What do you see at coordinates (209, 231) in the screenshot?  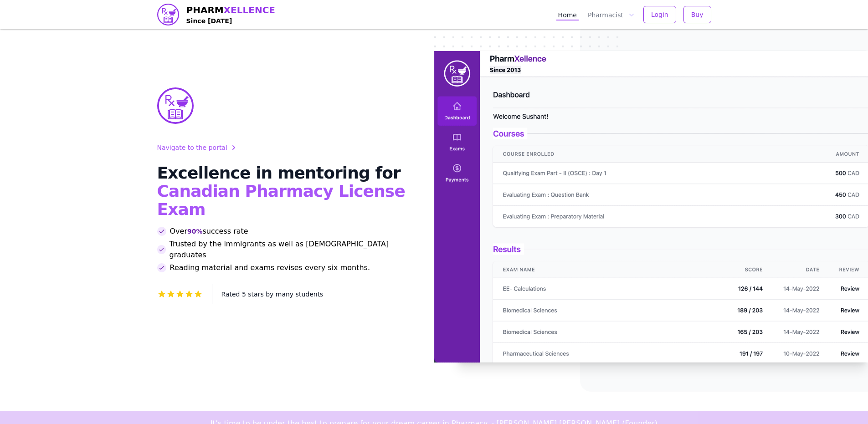 I see `span: Over success rate` at bounding box center [209, 231].